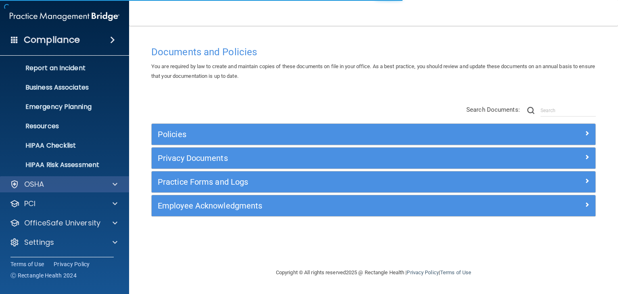  I want to click on a: OfficeSafe University, so click(63, 223).